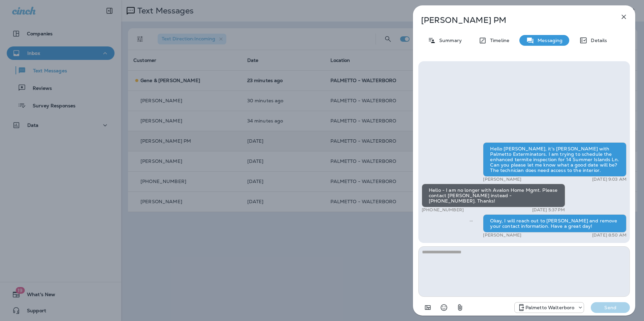  I want to click on p: Details, so click(597, 41).